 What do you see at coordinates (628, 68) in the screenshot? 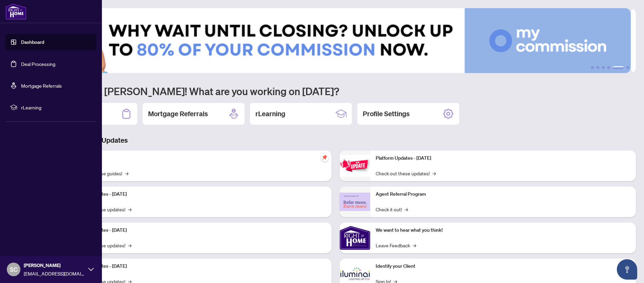
I see `button: 6` at bounding box center [628, 68].